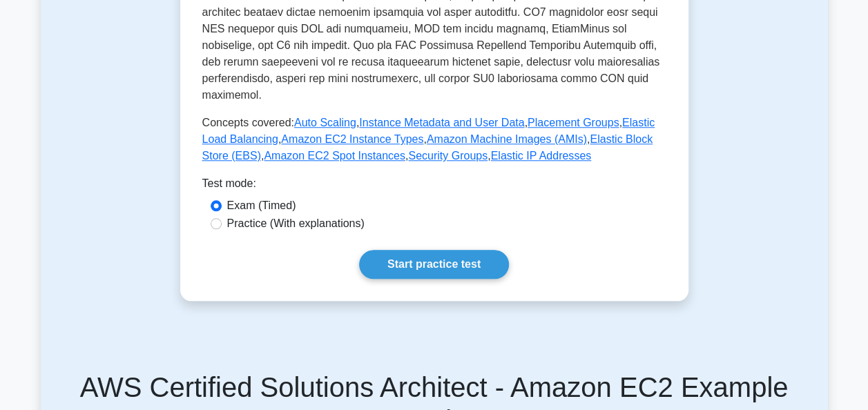 The width and height of the screenshot is (868, 410). What do you see at coordinates (428, 147) in the screenshot?
I see `a: Elastic Block Store (EBS)` at bounding box center [428, 147].